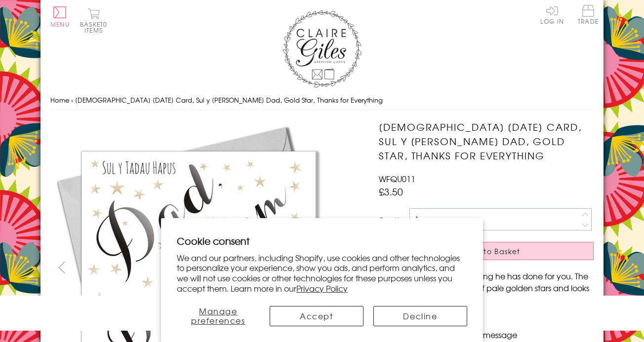  Describe the element at coordinates (218, 316) in the screenshot. I see `button: Manage preferences` at that location.